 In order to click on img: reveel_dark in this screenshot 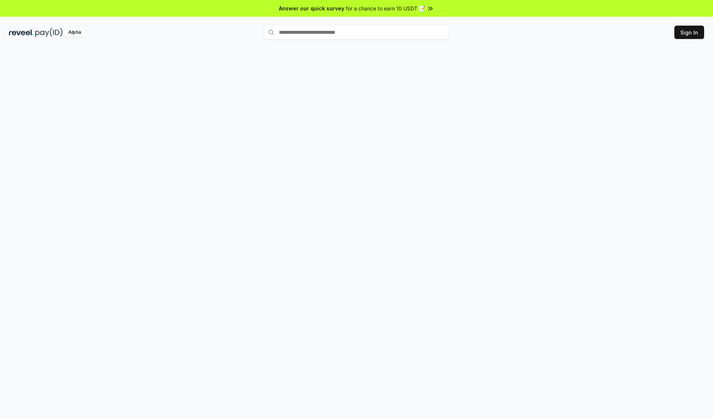, I will do `click(21, 32)`.